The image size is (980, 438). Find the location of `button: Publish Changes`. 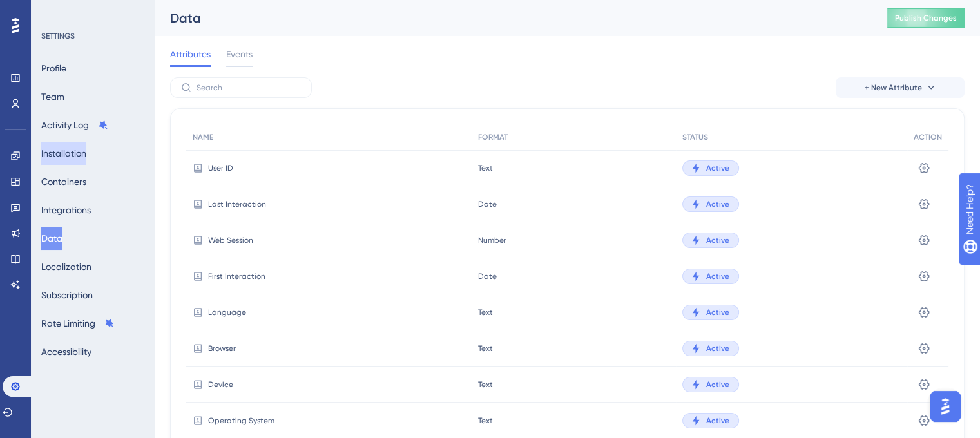

button: Publish Changes is located at coordinates (925, 18).